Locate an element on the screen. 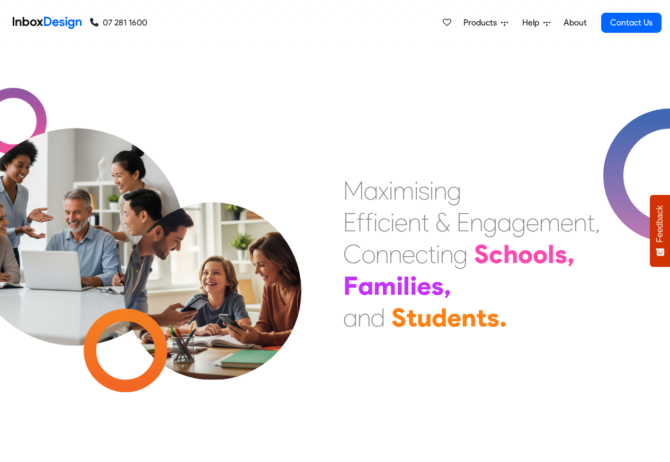 This screenshot has height=462, width=670. div: C is located at coordinates (352, 254).